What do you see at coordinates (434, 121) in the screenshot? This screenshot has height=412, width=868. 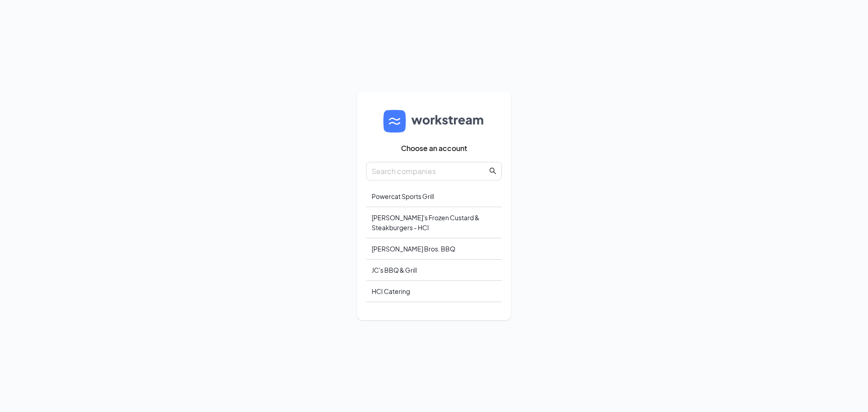 I see `img: logo` at bounding box center [434, 121].